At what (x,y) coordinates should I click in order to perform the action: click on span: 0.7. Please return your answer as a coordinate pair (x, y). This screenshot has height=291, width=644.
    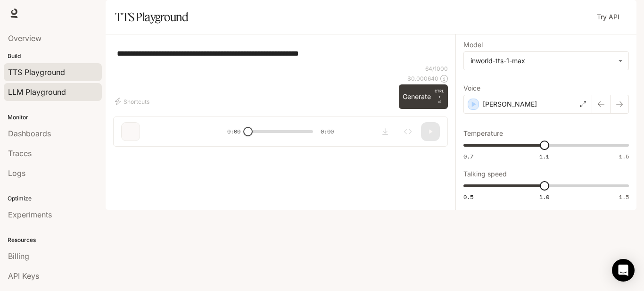
    Looking at the image, I should click on (468, 156).